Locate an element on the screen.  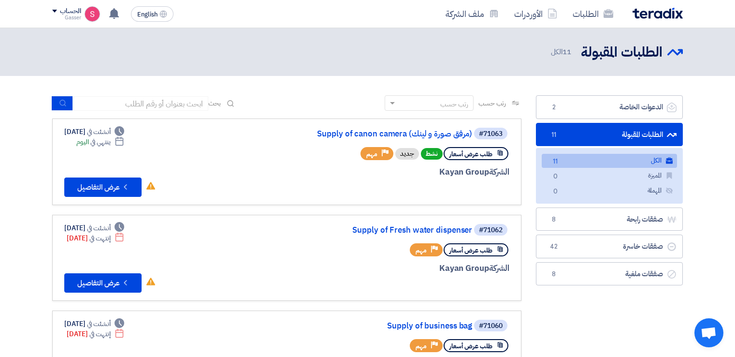
a: صفقات رابحة8 is located at coordinates (610, 219).